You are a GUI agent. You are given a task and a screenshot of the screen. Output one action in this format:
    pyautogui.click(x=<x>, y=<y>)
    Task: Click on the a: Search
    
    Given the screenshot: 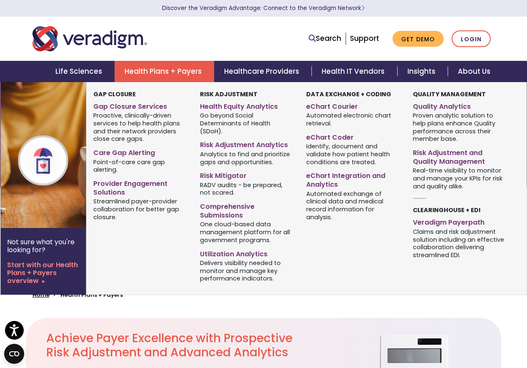 What is the action you would take?
    pyautogui.click(x=325, y=38)
    